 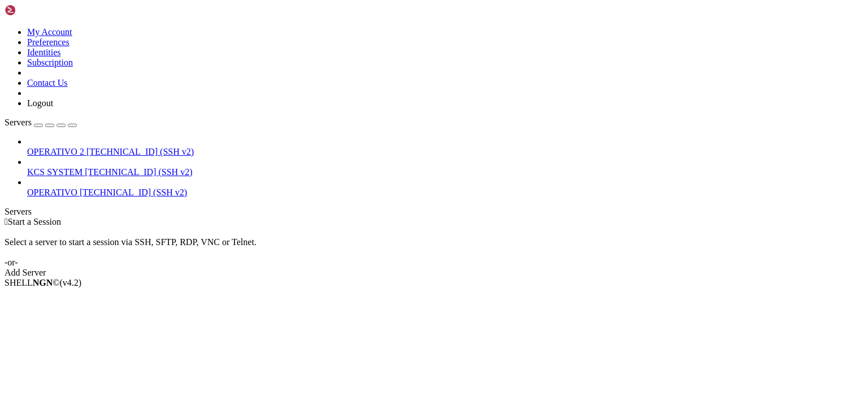 I want to click on span: KCS SYSTEM, so click(x=55, y=172).